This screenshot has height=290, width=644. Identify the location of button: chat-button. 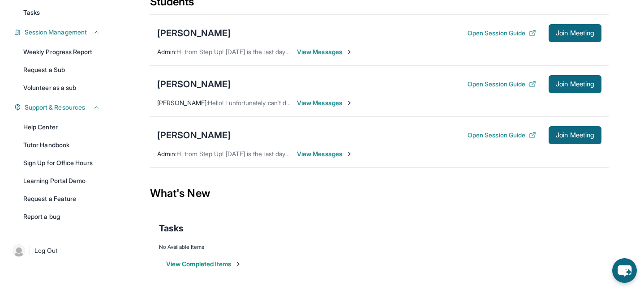
(624, 270).